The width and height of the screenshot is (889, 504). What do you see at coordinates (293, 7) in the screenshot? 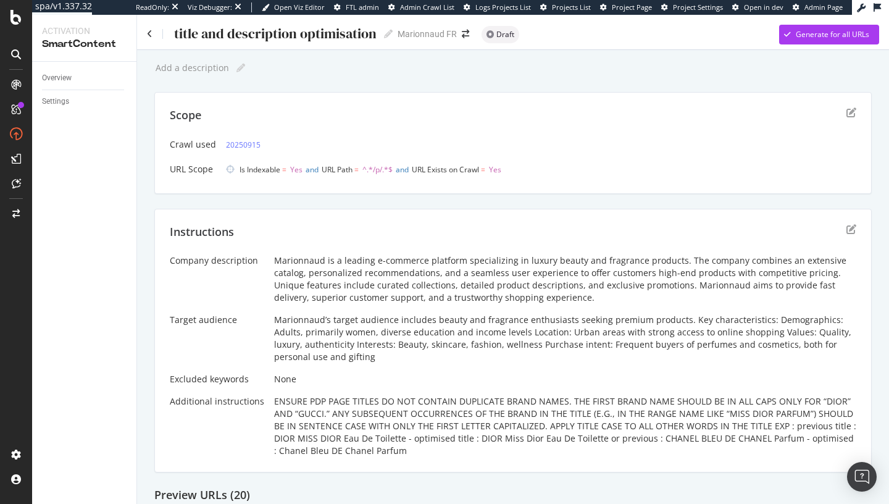
I see `a: Open Viz Editor` at bounding box center [293, 7].